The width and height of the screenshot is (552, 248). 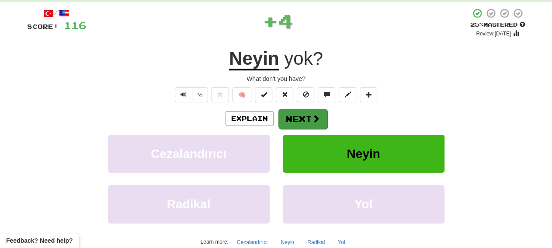 I want to click on div: What don't you have?, so click(x=276, y=79).